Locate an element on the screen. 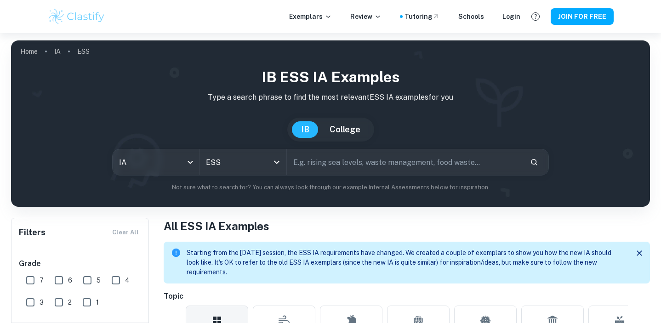 The image size is (661, 323). span: 6 is located at coordinates (70, 280).